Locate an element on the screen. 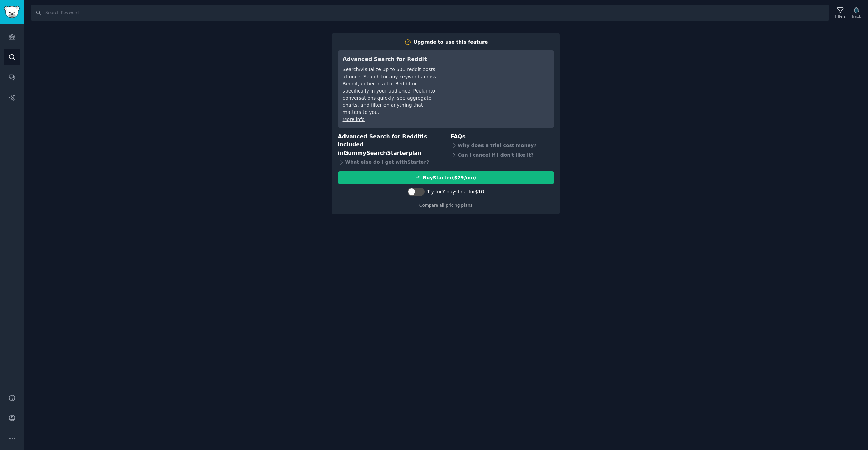 This screenshot has width=868, height=450. h3: Advanced Search for Reddit is included in plan is located at coordinates (390, 145).